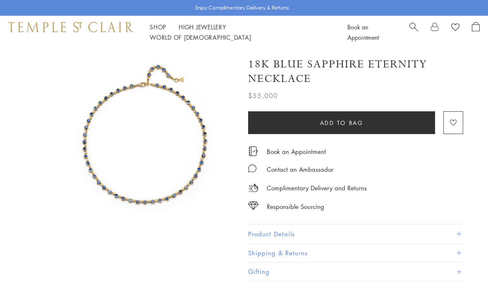 The image size is (488, 288). What do you see at coordinates (295, 206) in the screenshot?
I see `div: Responsible Sourcing` at bounding box center [295, 206].